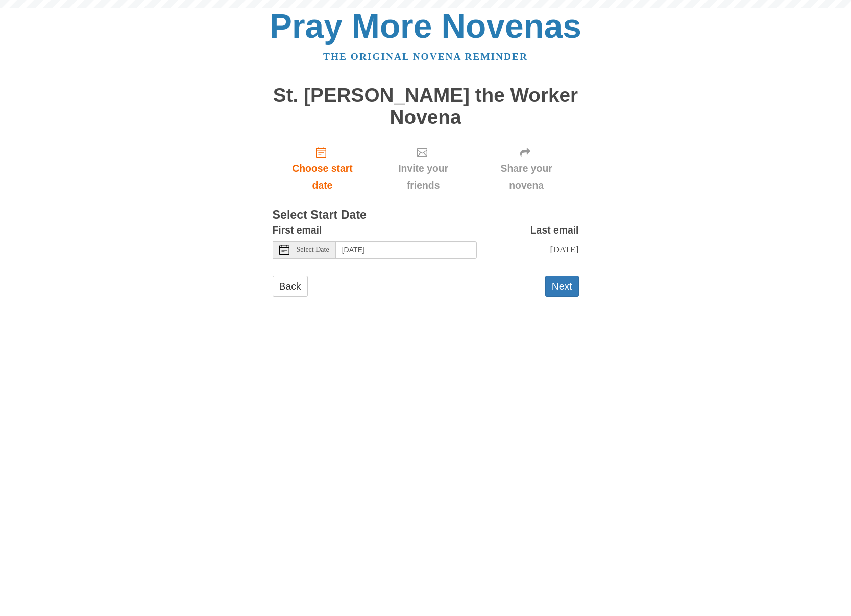  I want to click on label: First email, so click(297, 230).